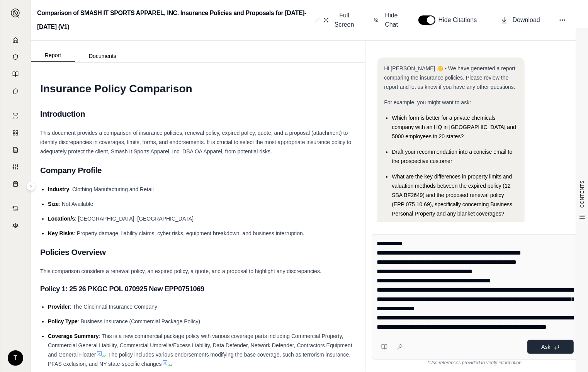 The image size is (588, 372). What do you see at coordinates (15, 133) in the screenshot?
I see `a: Policy Comparisons` at bounding box center [15, 133].